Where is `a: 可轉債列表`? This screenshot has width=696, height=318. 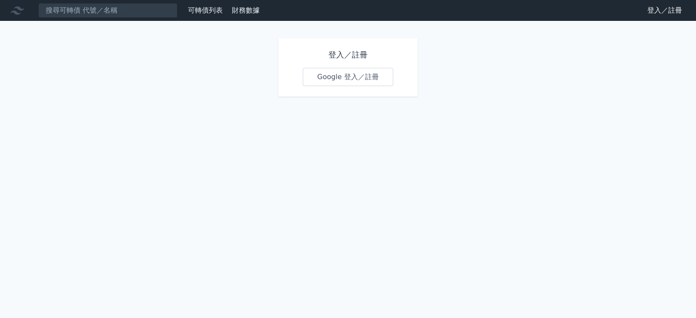
a: 可轉債列表 is located at coordinates (205, 10).